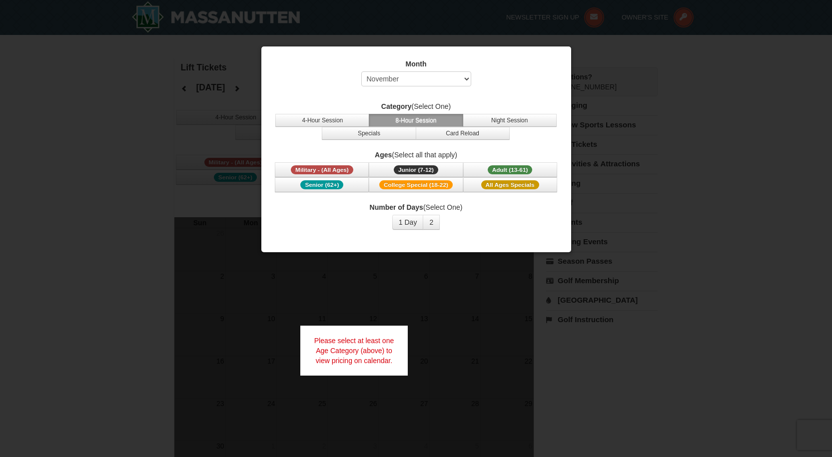 The width and height of the screenshot is (832, 457). What do you see at coordinates (408, 222) in the screenshot?
I see `button: 1 Day` at bounding box center [408, 222].